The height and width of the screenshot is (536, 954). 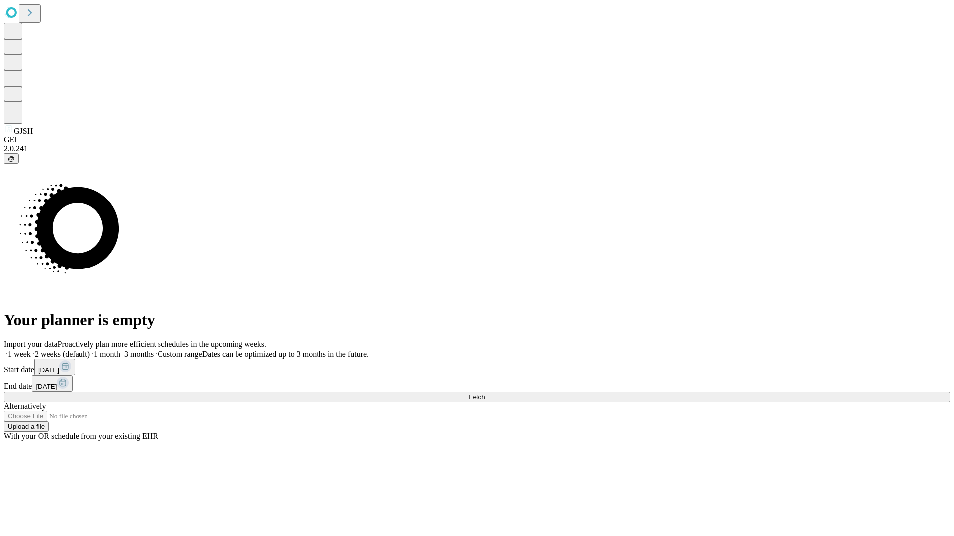 I want to click on span: 1 week, so click(x=19, y=354).